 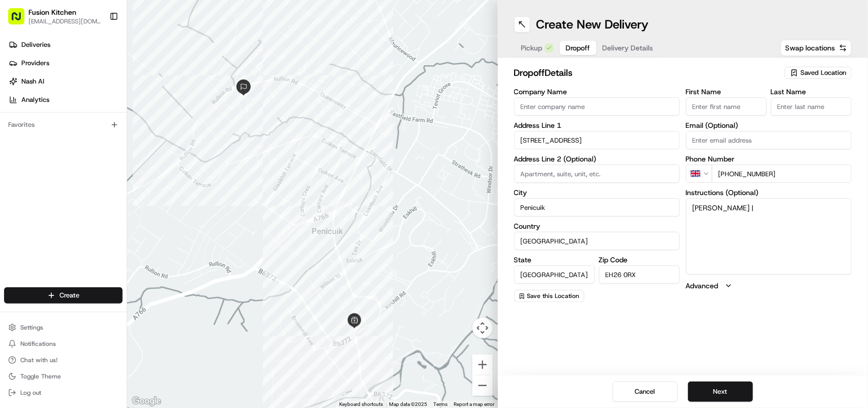 I want to click on button: Zoom out, so click(x=483, y=386).